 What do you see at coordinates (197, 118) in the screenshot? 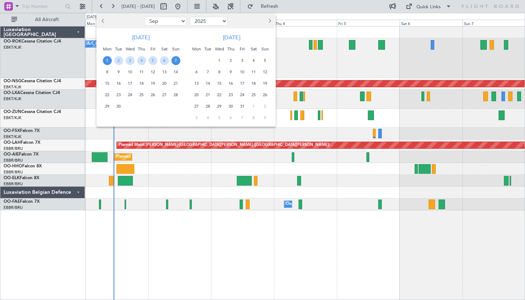
I see `div: 3-11-2025` at bounding box center [197, 118].